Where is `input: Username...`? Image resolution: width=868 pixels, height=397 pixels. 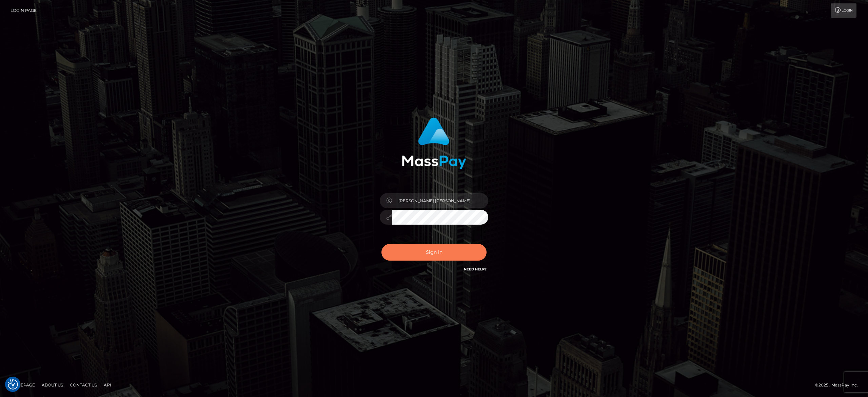 input: Username... is located at coordinates (440, 200).